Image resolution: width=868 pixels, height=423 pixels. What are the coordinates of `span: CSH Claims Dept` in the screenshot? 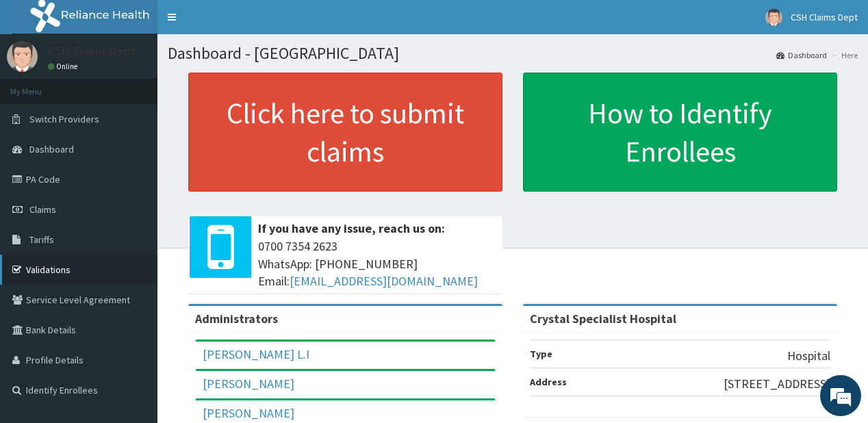 It's located at (824, 17).